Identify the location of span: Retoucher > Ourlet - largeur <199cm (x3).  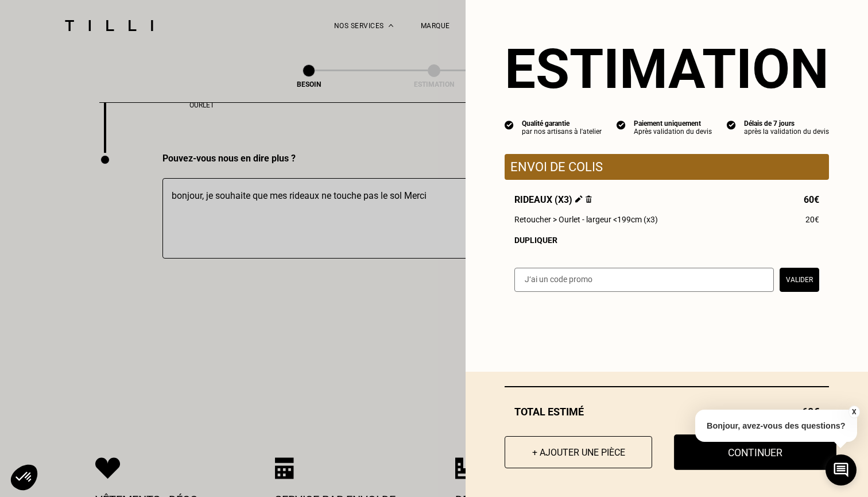
(587, 220).